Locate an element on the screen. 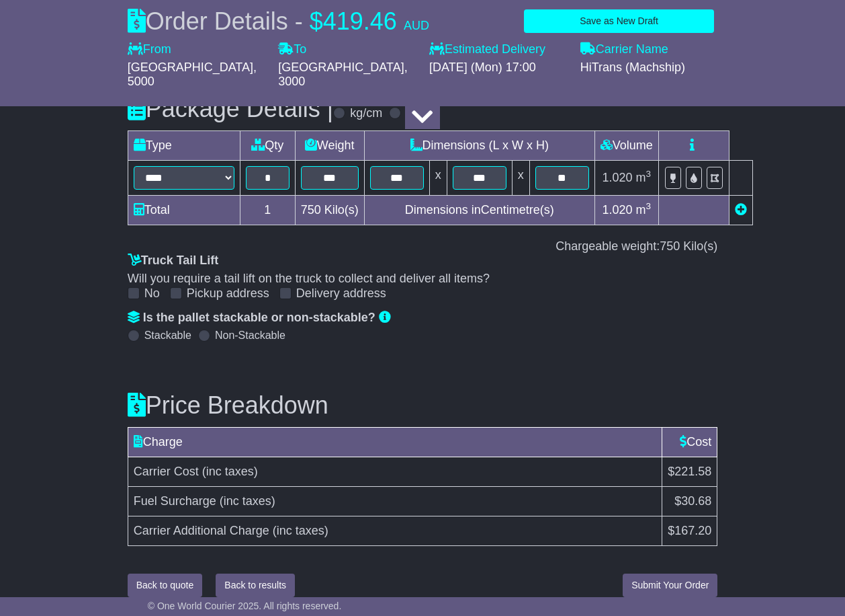 The image size is (845, 616). td: Type is located at coordinates (183, 145).